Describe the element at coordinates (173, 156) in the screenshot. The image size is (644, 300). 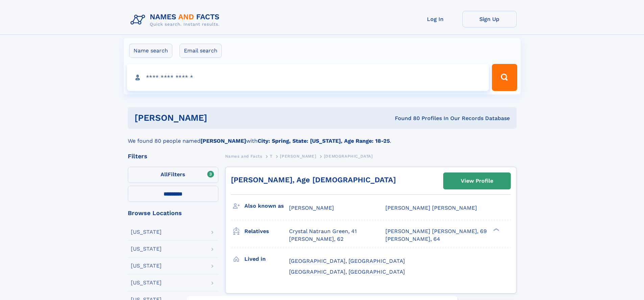
I see `div: Filters` at that location.